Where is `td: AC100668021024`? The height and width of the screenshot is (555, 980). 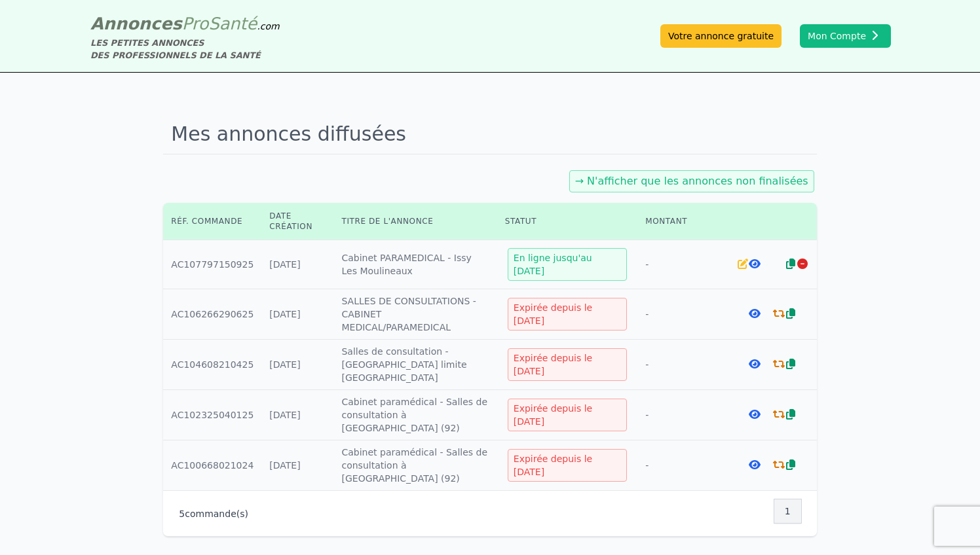
td: AC100668021024 is located at coordinates (212, 465).